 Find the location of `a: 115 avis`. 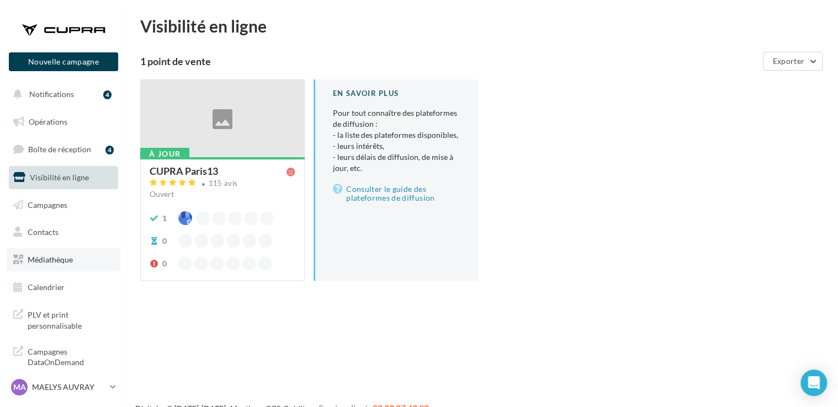

a: 115 avis is located at coordinates (222, 184).